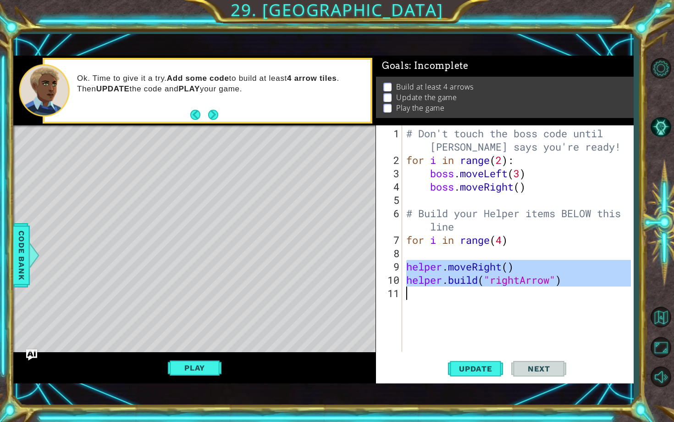 The height and width of the screenshot is (422, 674). I want to click on p: Ok. Time to give it a try. to build at least . Then the code and your game., so click(221, 83).